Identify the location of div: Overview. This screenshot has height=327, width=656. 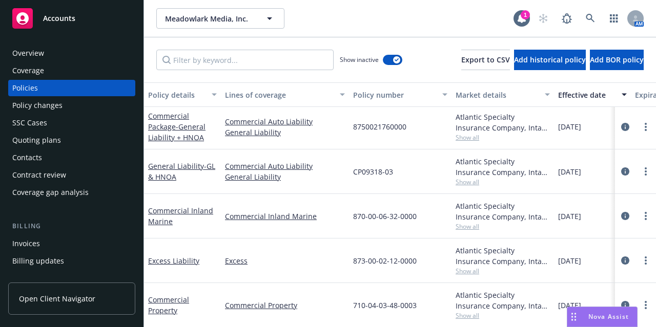
(28, 53).